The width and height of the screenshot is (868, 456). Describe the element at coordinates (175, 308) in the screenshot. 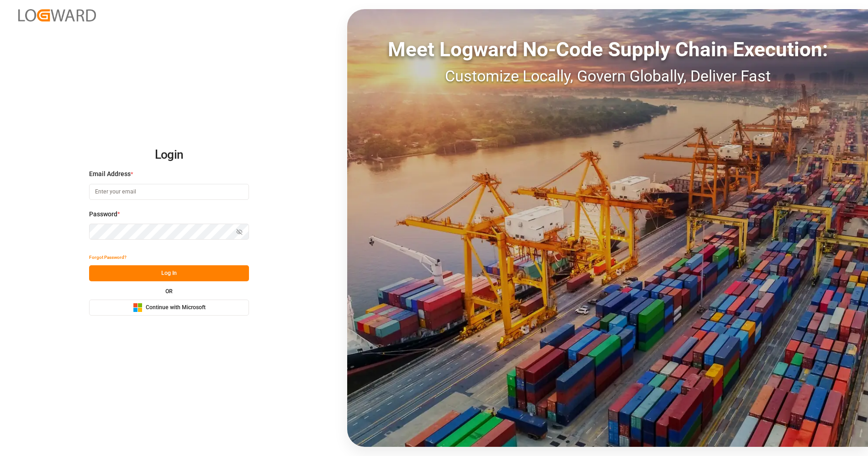

I see `span: Continue with Microsoft` at that location.